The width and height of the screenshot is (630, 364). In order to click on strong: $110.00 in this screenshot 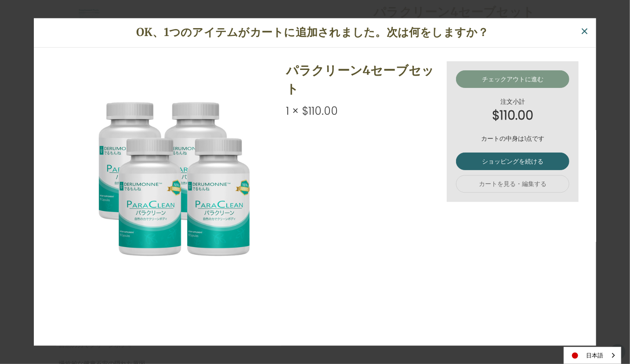, I will do `click(512, 116)`.